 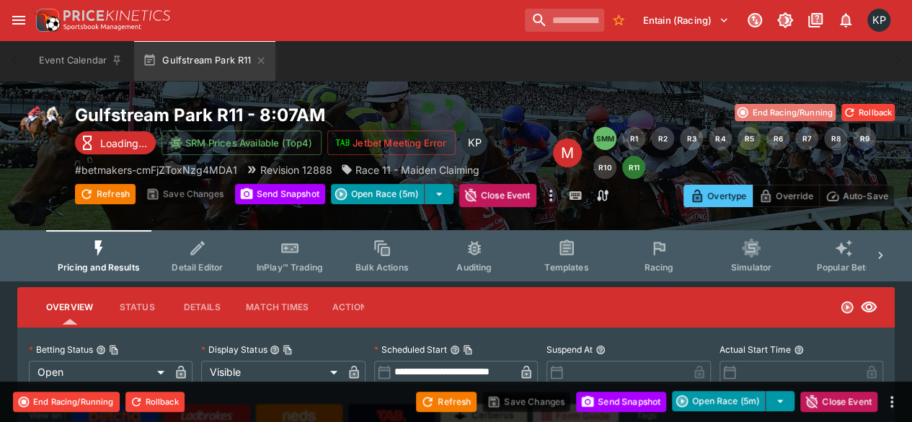 What do you see at coordinates (99, 267) in the screenshot?
I see `span: Pricing and Results` at bounding box center [99, 267].